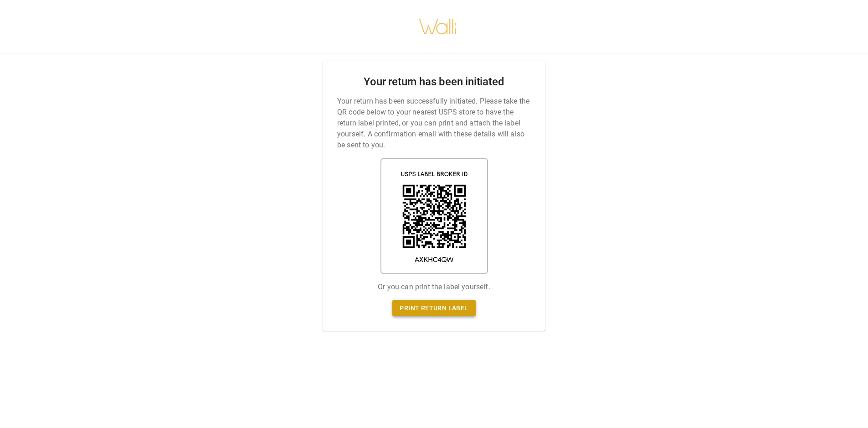 The width and height of the screenshot is (868, 428). Describe the element at coordinates (433, 81) in the screenshot. I see `h2: Your return has been initiated` at that location.